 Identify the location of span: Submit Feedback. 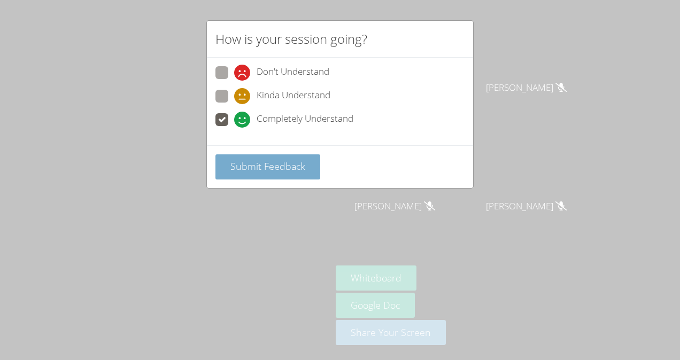
(268, 166).